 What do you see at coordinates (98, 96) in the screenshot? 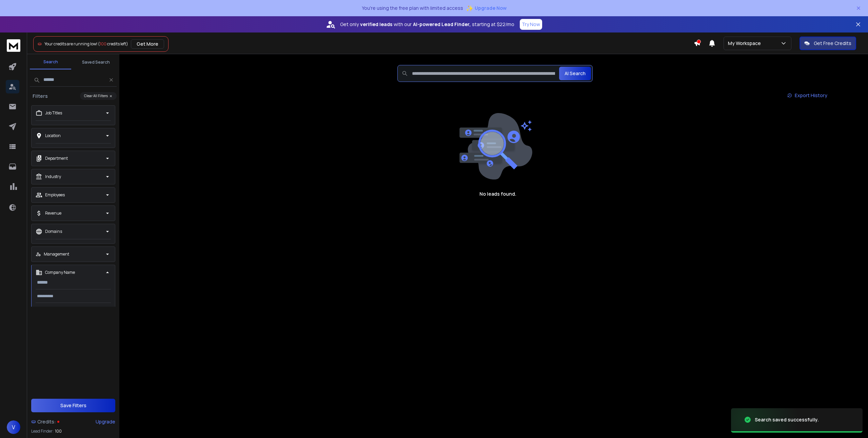
I see `button: Clear All Filters` at bounding box center [98, 96].